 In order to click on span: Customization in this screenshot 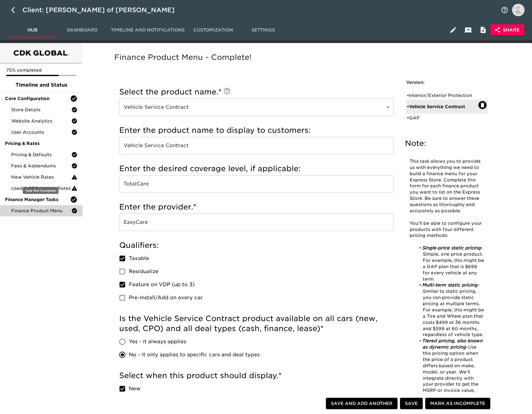, I will do `click(213, 30)`.